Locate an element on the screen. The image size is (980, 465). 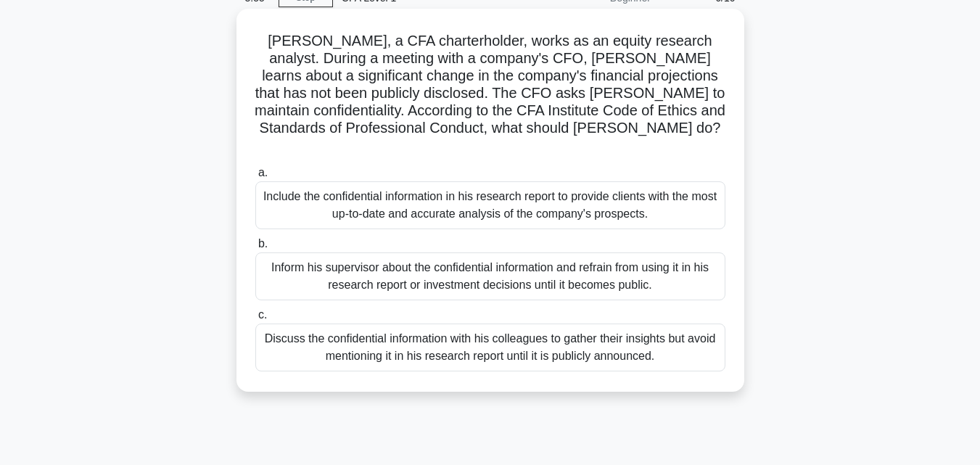
div: Include the confidential information in his research report to provide clients with the most up-t... is located at coordinates (491, 205).